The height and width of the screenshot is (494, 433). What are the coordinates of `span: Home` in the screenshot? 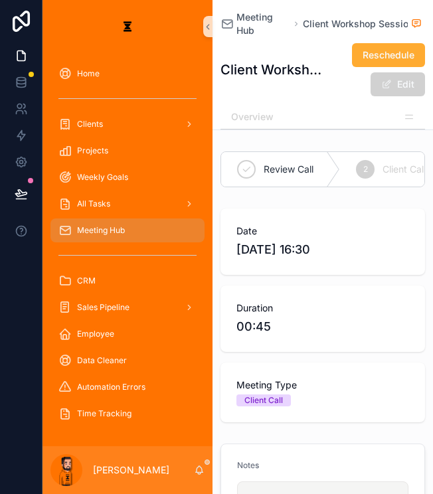 It's located at (88, 74).